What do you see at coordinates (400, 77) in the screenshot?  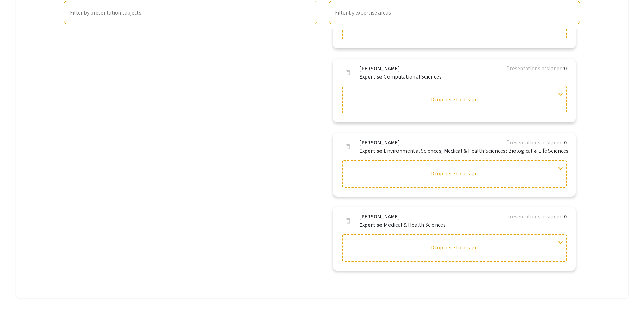 I see `p: Computational Sciences` at bounding box center [400, 77].